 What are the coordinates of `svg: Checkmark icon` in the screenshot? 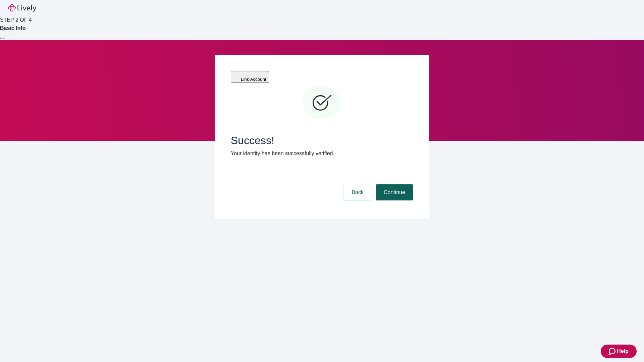 It's located at (322, 103).